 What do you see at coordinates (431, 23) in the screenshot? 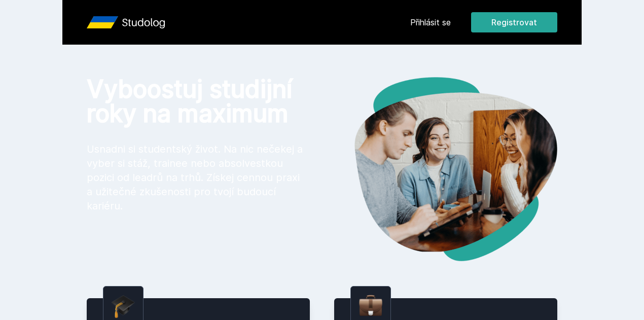
I see `a: Přihlásit se` at bounding box center [431, 23].